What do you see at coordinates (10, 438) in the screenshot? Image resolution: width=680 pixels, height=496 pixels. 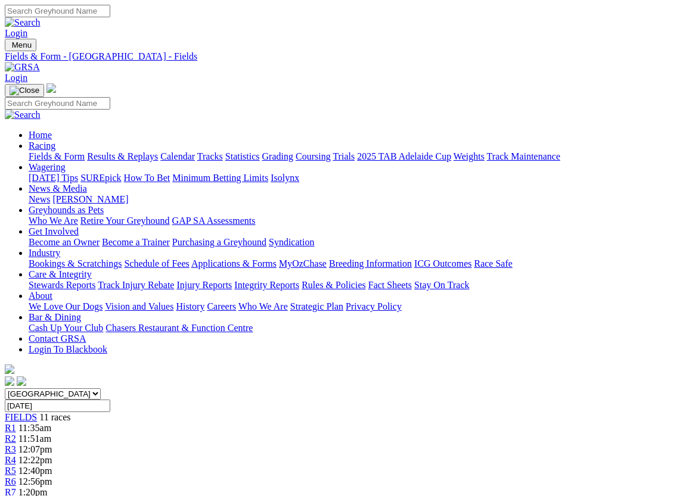 I see `span: R2` at bounding box center [10, 438].